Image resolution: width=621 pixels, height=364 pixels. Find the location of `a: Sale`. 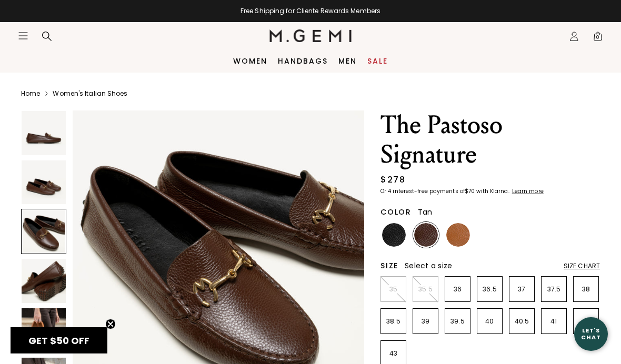

a: Sale is located at coordinates (377, 61).